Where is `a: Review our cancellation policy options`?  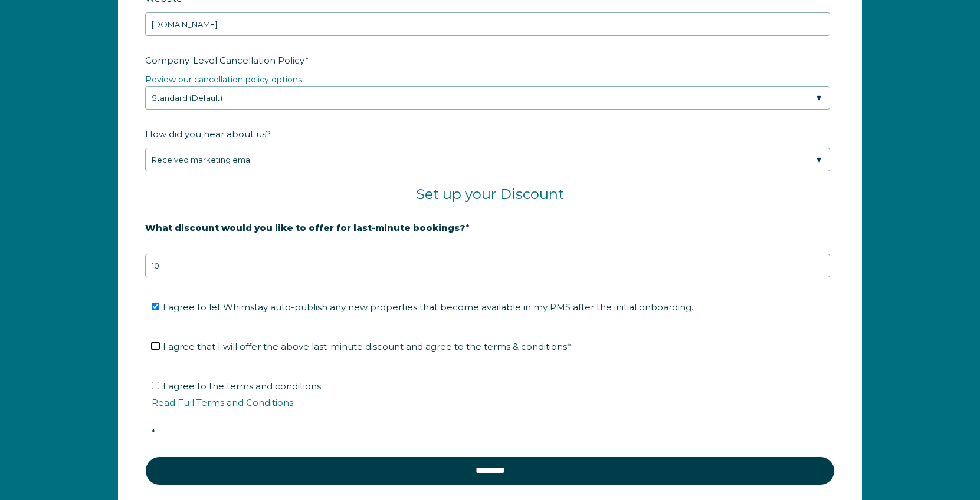 a: Review our cancellation policy options is located at coordinates (223, 80).